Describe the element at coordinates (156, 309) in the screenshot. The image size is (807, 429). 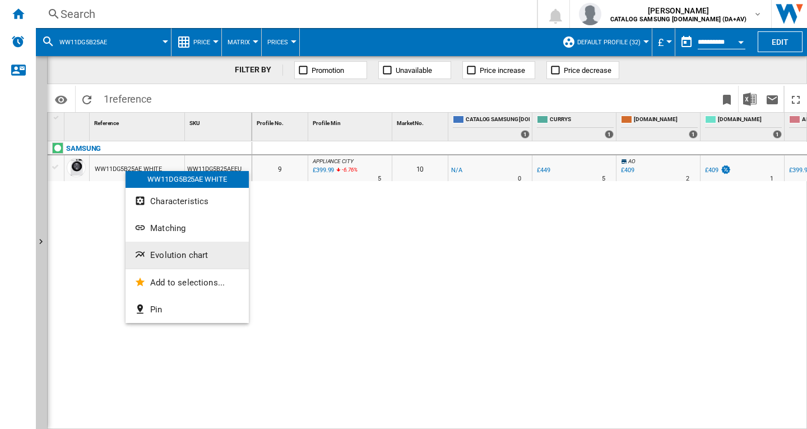
I see `span: Pin` at that location.